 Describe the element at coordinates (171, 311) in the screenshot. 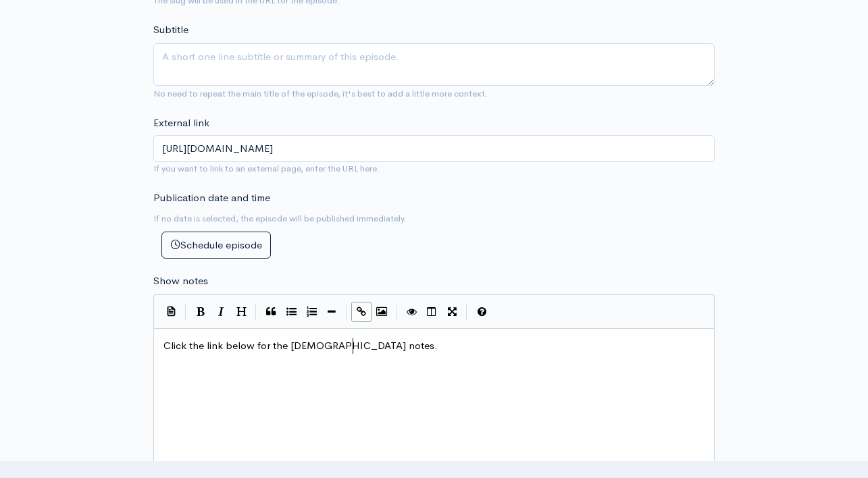

I see `button: Insert Show Notes Template` at that location.